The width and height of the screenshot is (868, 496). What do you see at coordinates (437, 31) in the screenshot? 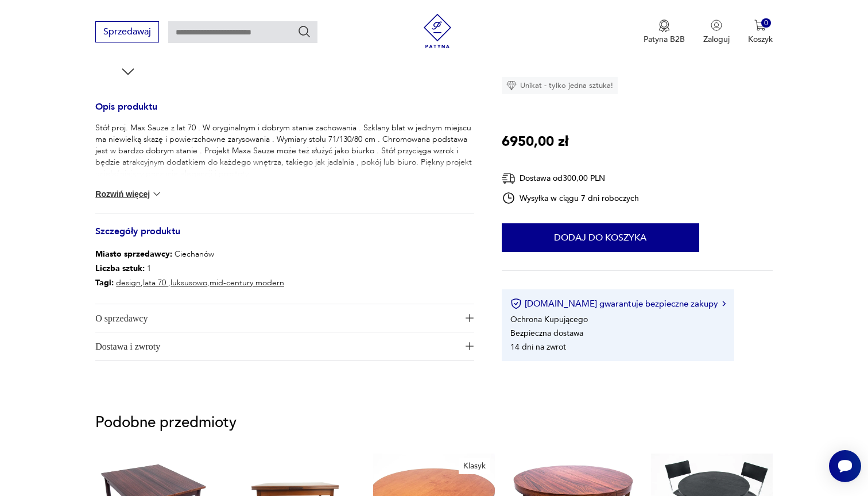
I see `img: Patyna - sklep z meblami i dekoracjami vintage` at bounding box center [437, 31].